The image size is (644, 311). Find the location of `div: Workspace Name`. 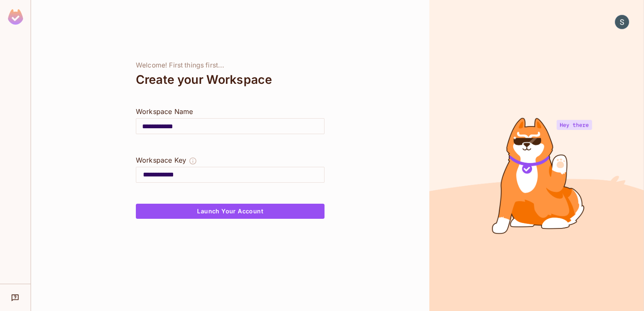

div: Workspace Name is located at coordinates (230, 111).